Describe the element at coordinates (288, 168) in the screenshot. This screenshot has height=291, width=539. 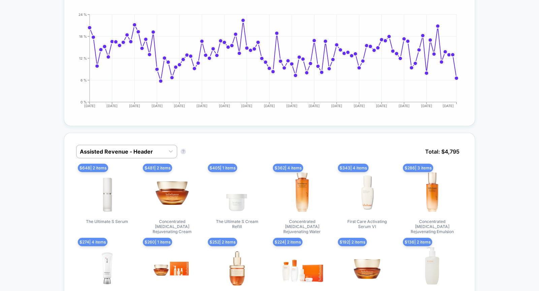
I see `span: $ 362 | 4 items` at that location.